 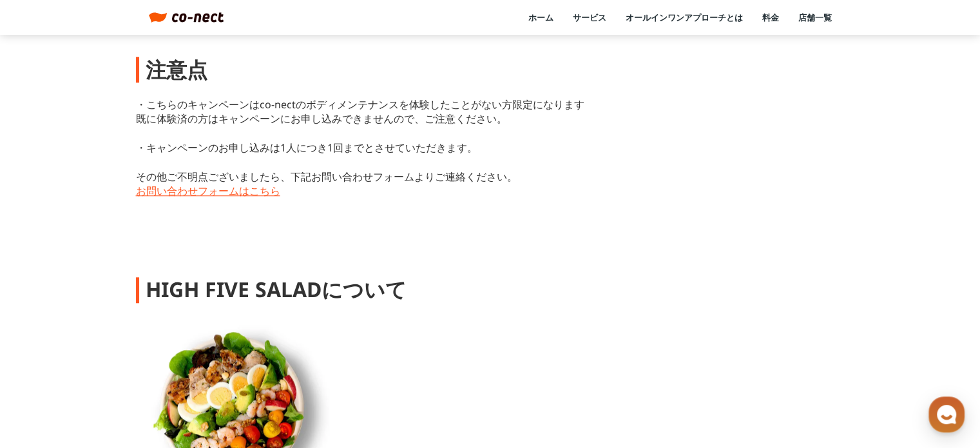 What do you see at coordinates (684, 17) in the screenshot?
I see `a: オールインワンアプローチとは` at bounding box center [684, 17].